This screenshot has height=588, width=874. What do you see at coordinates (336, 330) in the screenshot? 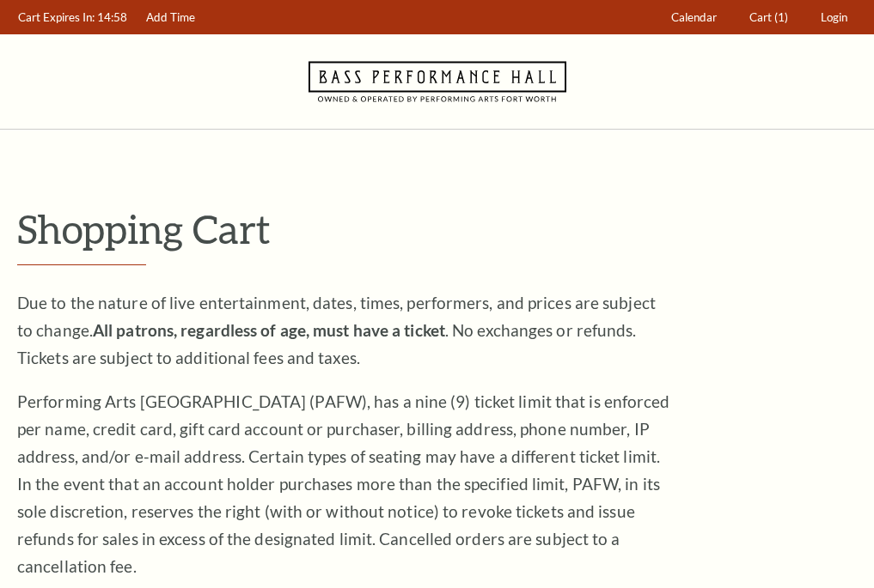
I see `span: Due to the nature of live entertainment, dates, times, performers, and prices are subject to chan...` at bounding box center [336, 330].